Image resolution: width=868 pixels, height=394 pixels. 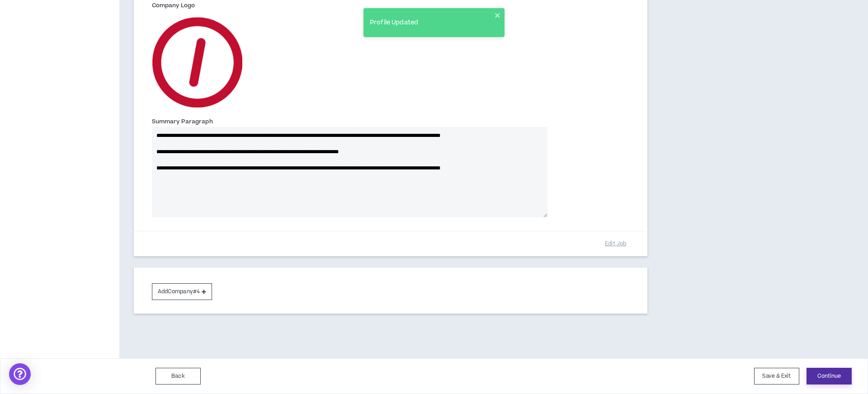 What do you see at coordinates (829, 376) in the screenshot?
I see `button: Continue` at bounding box center [829, 376].